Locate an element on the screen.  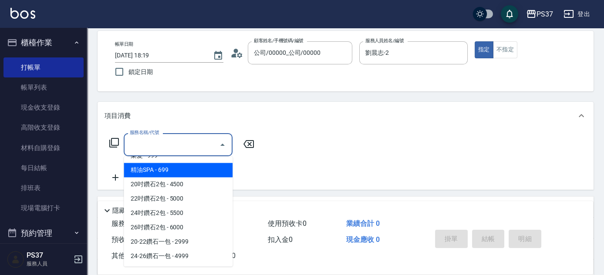
img: Logo is located at coordinates (23, 13).